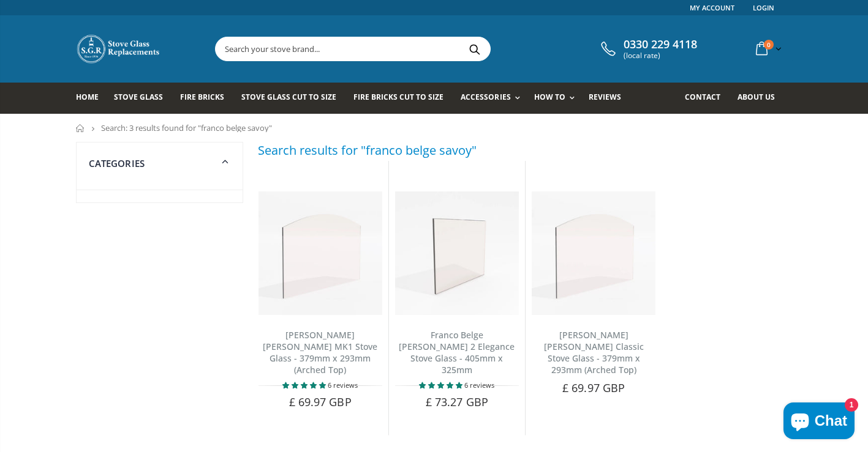 Image resolution: width=868 pixels, height=452 pixels. I want to click on a: Reviews, so click(609, 98).